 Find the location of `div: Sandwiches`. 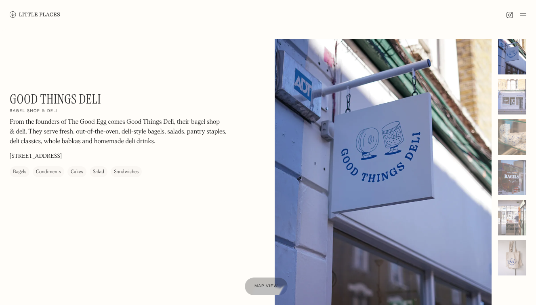

div: Sandwiches is located at coordinates (126, 172).